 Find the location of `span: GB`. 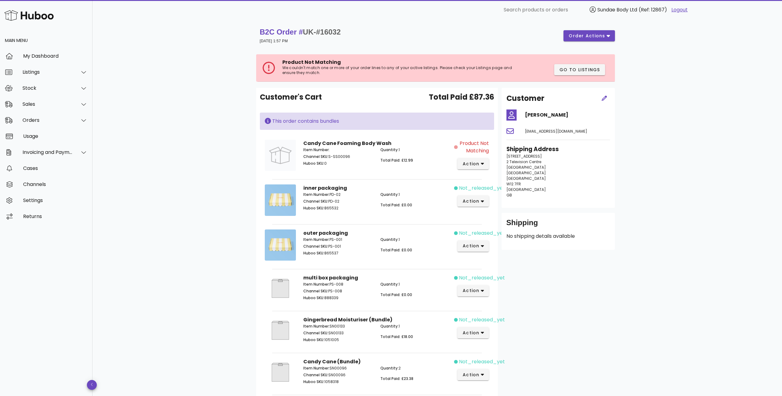

span: GB is located at coordinates (509, 195).